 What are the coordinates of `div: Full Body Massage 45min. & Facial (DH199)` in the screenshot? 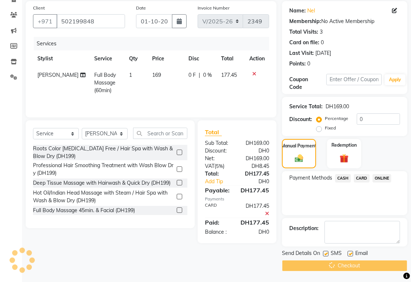 It's located at (84, 211).